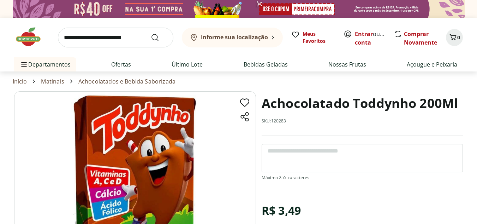  What do you see at coordinates (24, 64) in the screenshot?
I see `button: Menu` at bounding box center [24, 64].